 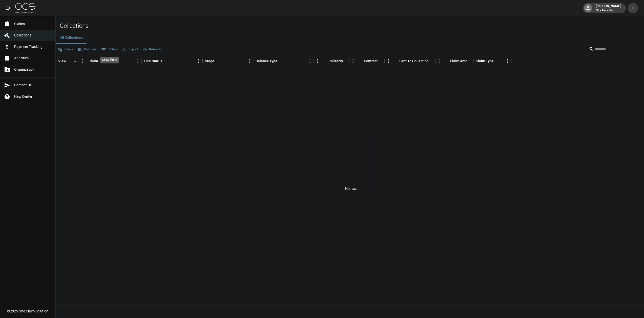 I want to click on p: Elite Pack Out, so click(x=608, y=11).